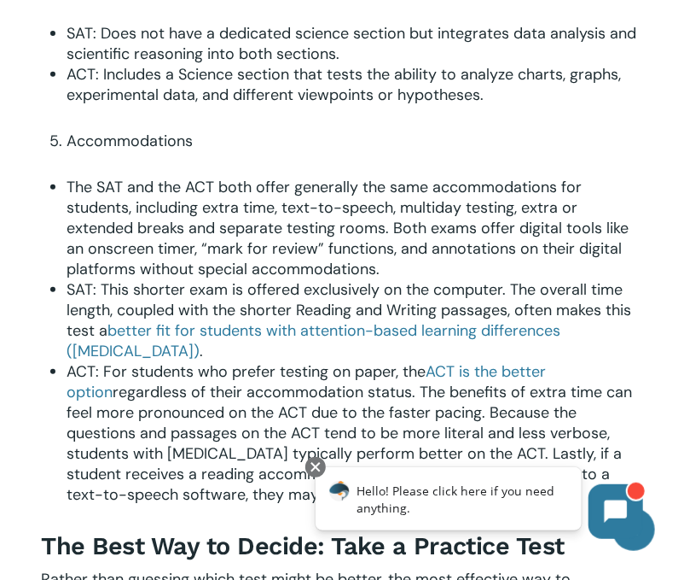 The image size is (684, 580). I want to click on span: SAT: This shorter exam is offered exclusively on the computer. The overall time length, coupled w..., so click(349, 310).